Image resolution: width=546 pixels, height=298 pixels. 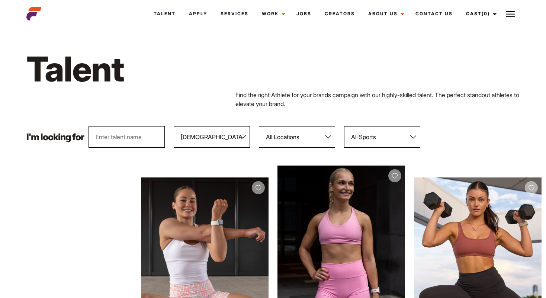 I want to click on a: Talent, so click(x=164, y=14).